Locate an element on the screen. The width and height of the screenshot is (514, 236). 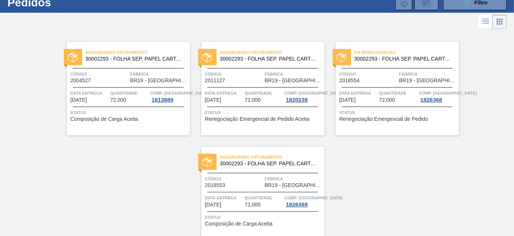
span: Renegociação Emergencial de Pedido is located at coordinates (384, 119).